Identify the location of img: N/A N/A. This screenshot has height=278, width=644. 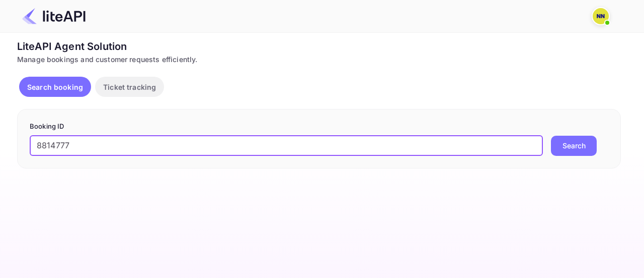
(601, 16).